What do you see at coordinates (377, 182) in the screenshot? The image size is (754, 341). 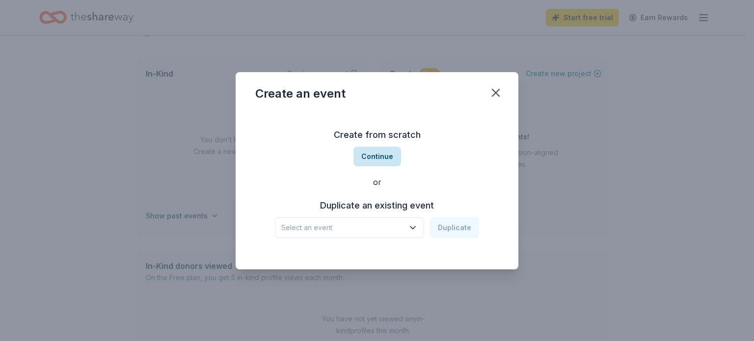 I see `div: or` at bounding box center [377, 182].